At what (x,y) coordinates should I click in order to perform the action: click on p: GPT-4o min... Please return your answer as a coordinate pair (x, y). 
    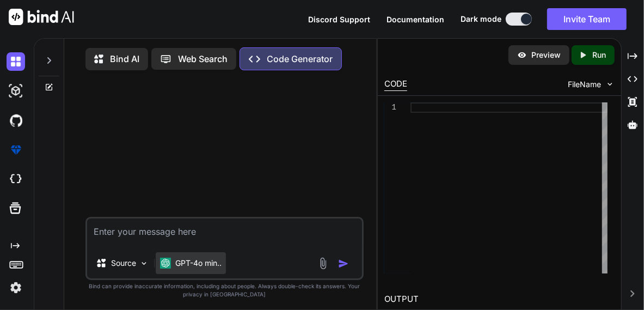
    Looking at the image, I should click on (198, 262).